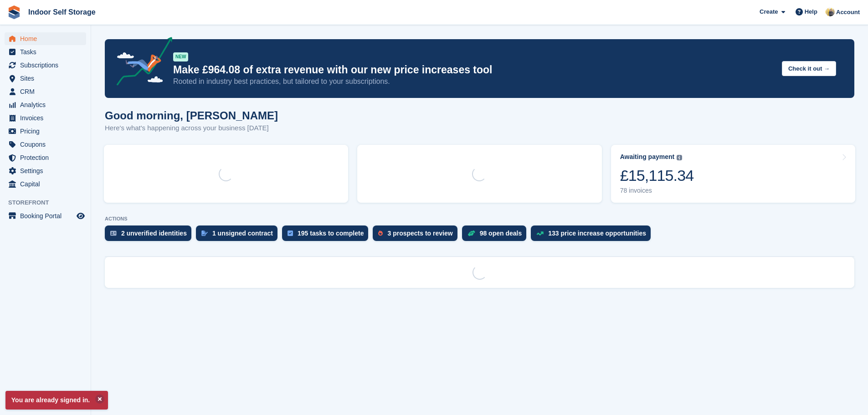  What do you see at coordinates (848, 13) in the screenshot?
I see `span: Account` at bounding box center [848, 13].